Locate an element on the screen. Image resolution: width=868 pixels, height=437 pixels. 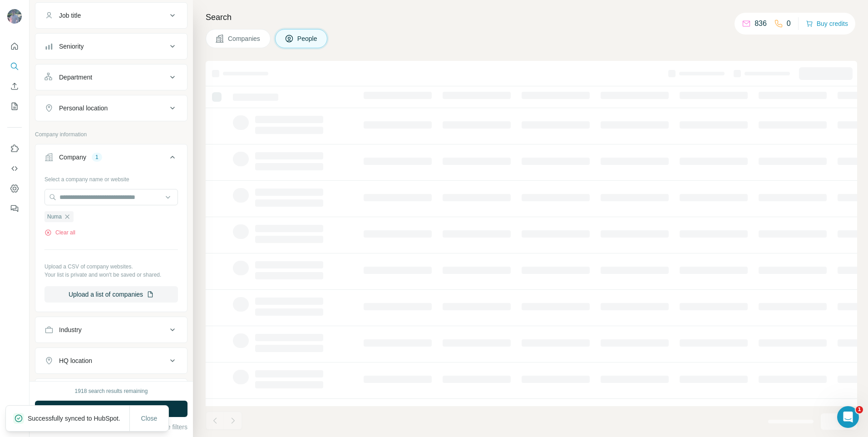
button: Seniority is located at coordinates (111, 47).